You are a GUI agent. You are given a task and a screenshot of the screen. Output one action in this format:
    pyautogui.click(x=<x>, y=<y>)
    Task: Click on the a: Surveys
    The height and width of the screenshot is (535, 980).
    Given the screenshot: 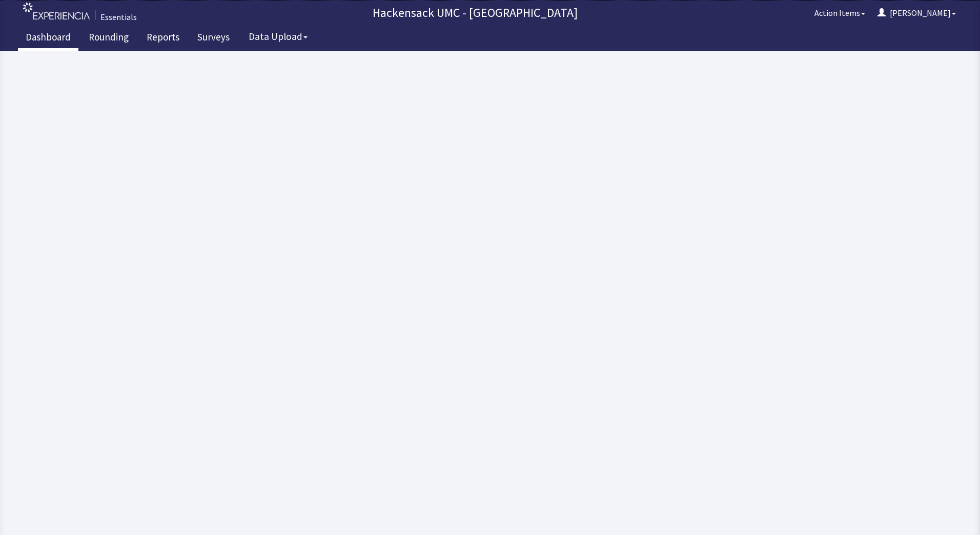 What is the action you would take?
    pyautogui.click(x=213, y=38)
    